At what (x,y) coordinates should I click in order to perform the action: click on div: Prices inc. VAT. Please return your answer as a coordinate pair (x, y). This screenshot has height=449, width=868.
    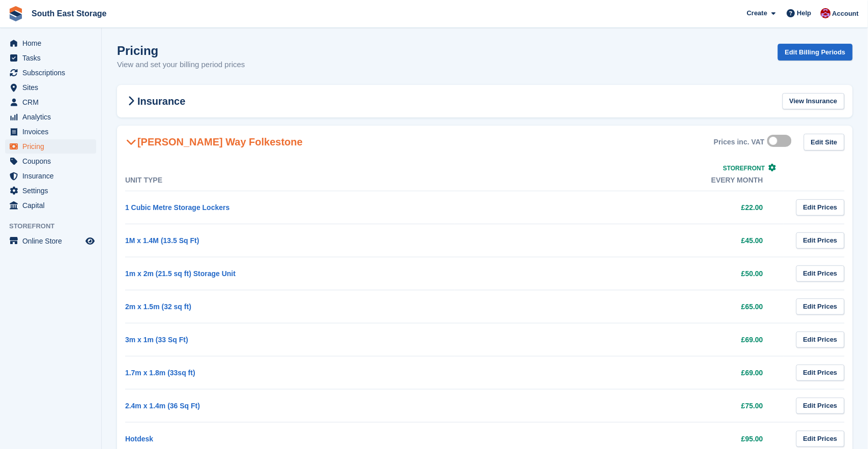
    Looking at the image, I should click on (739, 142).